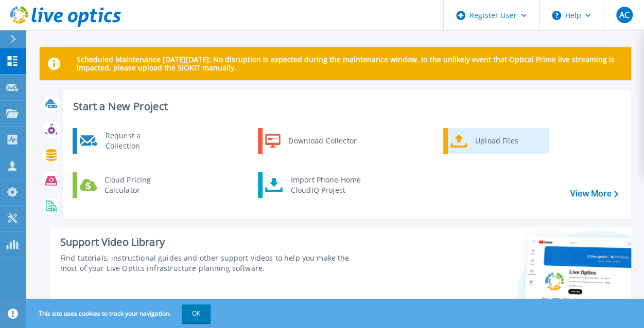  I want to click on button: OK, so click(196, 314).